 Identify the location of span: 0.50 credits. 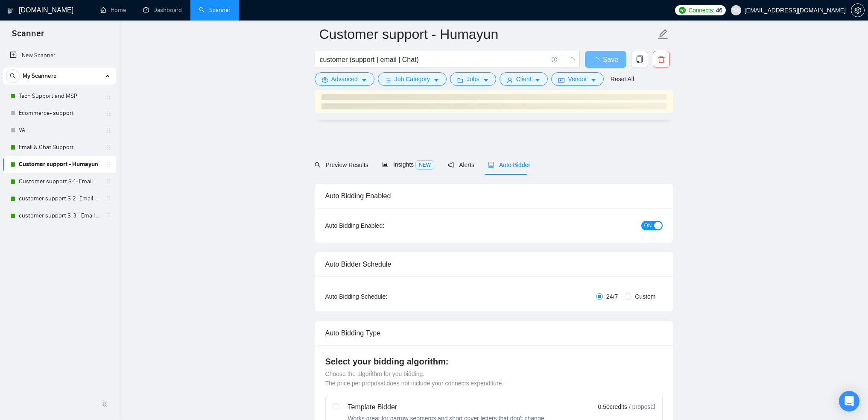
(613, 407).